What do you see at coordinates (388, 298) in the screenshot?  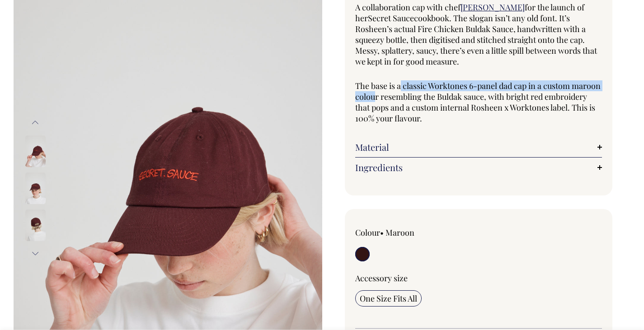 I see `span: One Size Fits All` at bounding box center [388, 298].